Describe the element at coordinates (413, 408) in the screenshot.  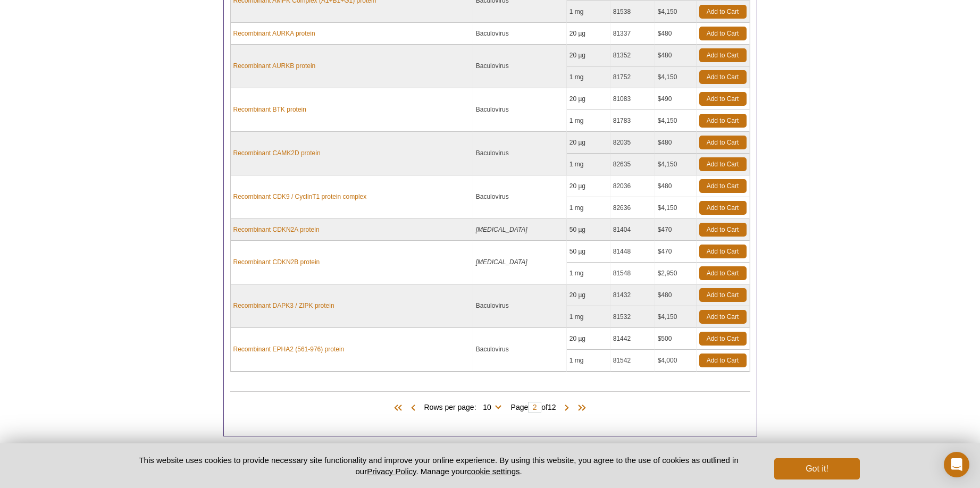
I see `span: Previous Page` at that location.